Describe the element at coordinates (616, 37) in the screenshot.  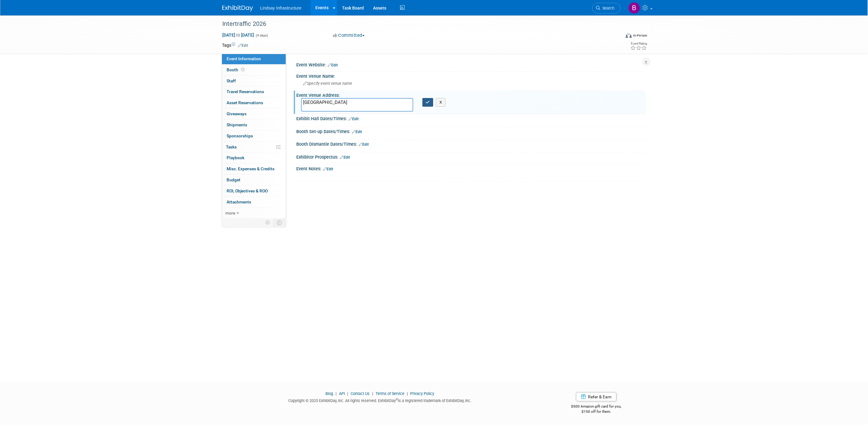
I see `div: Event Format` at that location.